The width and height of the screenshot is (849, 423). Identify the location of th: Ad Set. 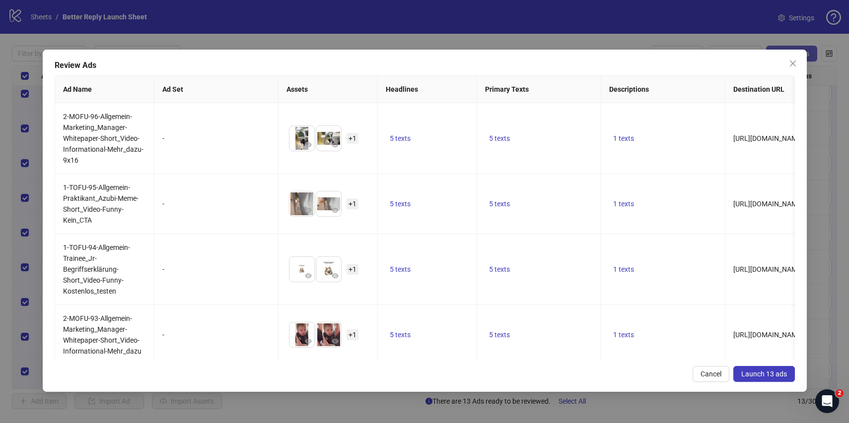
(216, 89).